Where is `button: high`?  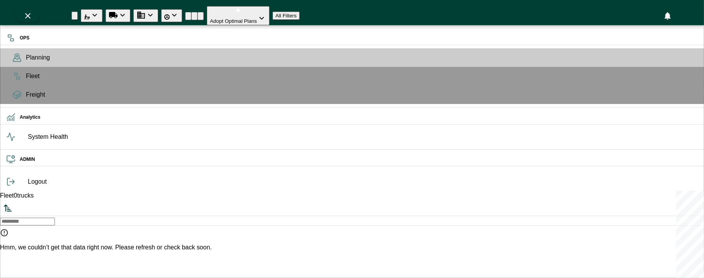
button: high is located at coordinates (201, 16).